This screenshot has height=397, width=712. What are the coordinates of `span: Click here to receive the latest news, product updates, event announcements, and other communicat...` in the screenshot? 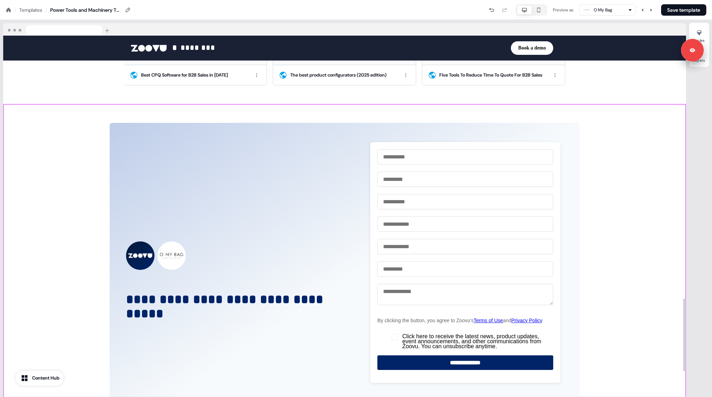 It's located at (105, 202).